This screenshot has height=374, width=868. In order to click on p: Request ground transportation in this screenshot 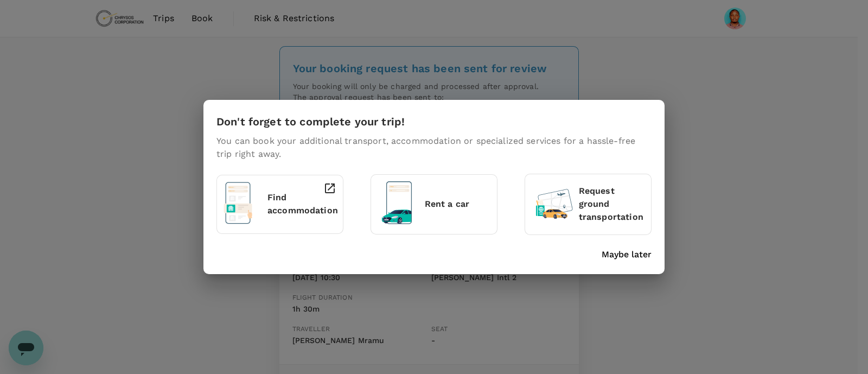, I will do `click(611, 204)`.